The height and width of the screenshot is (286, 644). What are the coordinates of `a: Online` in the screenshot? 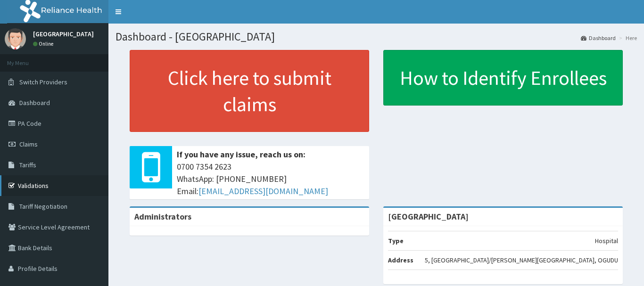 It's located at (44, 44).